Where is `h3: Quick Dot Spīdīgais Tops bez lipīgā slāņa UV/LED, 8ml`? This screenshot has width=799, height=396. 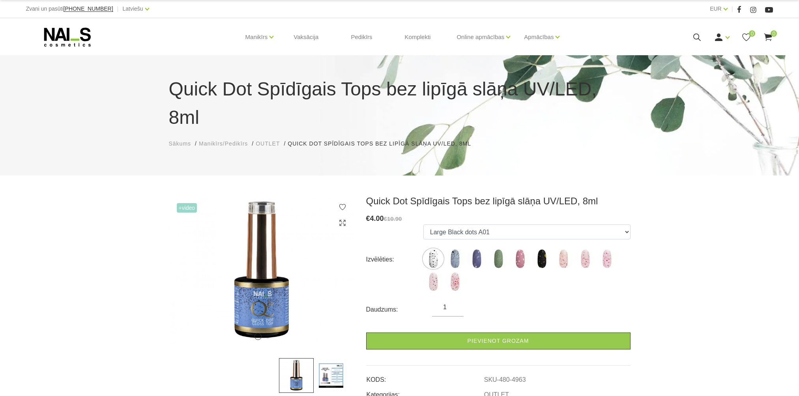
h3: Quick Dot Spīdīgais Tops bez lipīgā slāņa UV/LED, 8ml is located at coordinates (499, 201).